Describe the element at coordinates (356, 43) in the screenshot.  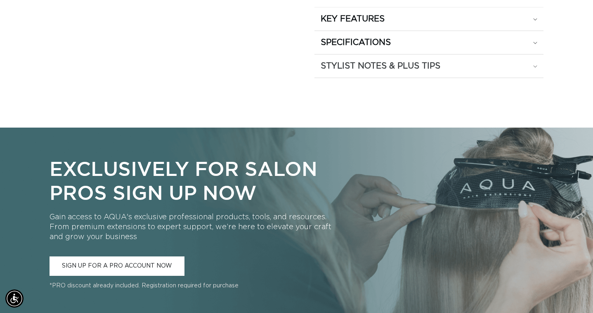
I see `h2: SPECIFICATIONS` at that location.